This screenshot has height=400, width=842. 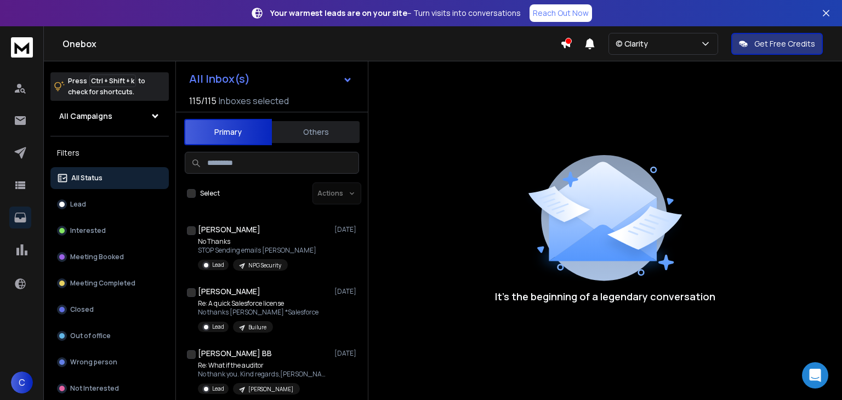 I want to click on button: All Campaigns, so click(x=110, y=116).